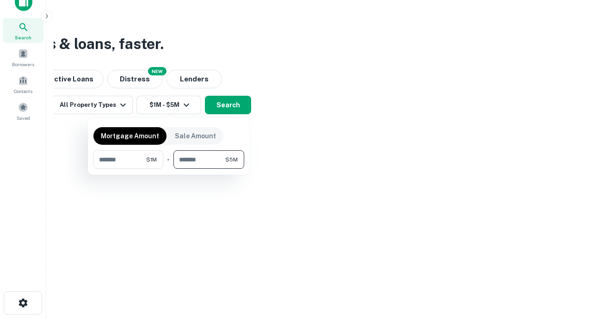  What do you see at coordinates (151, 160) in the screenshot?
I see `span: $1M` at bounding box center [151, 160].